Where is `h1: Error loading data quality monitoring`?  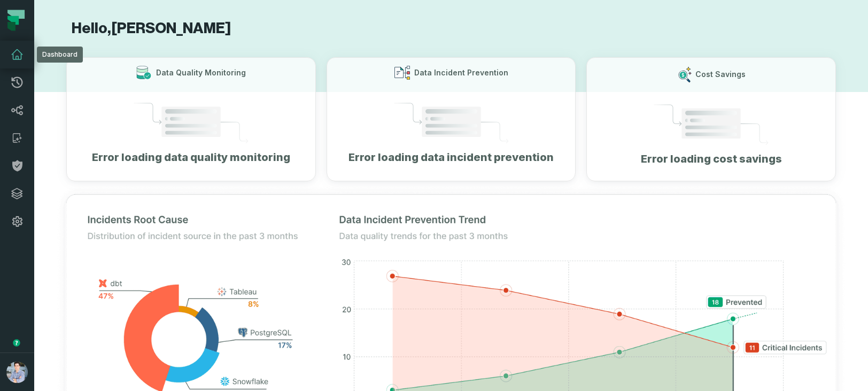 h1: Error loading data quality monitoring is located at coordinates (191, 157).